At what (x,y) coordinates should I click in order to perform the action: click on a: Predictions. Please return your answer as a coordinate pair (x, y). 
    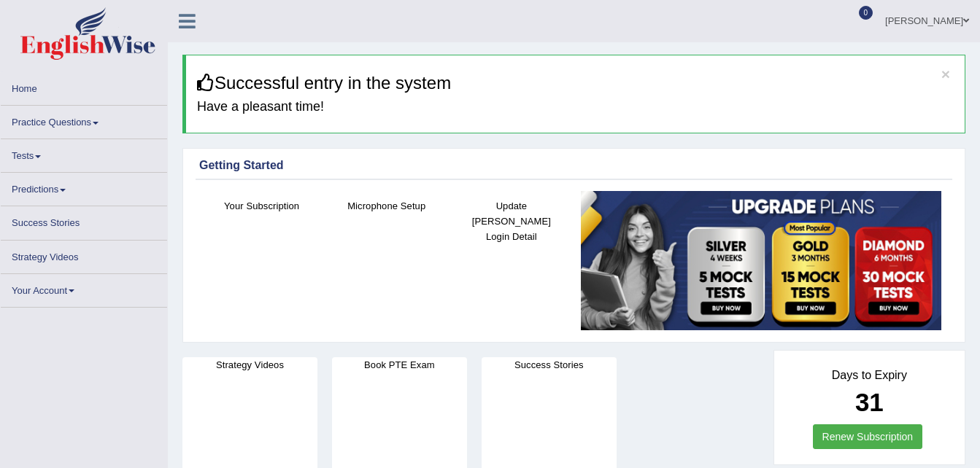
    Looking at the image, I should click on (84, 187).